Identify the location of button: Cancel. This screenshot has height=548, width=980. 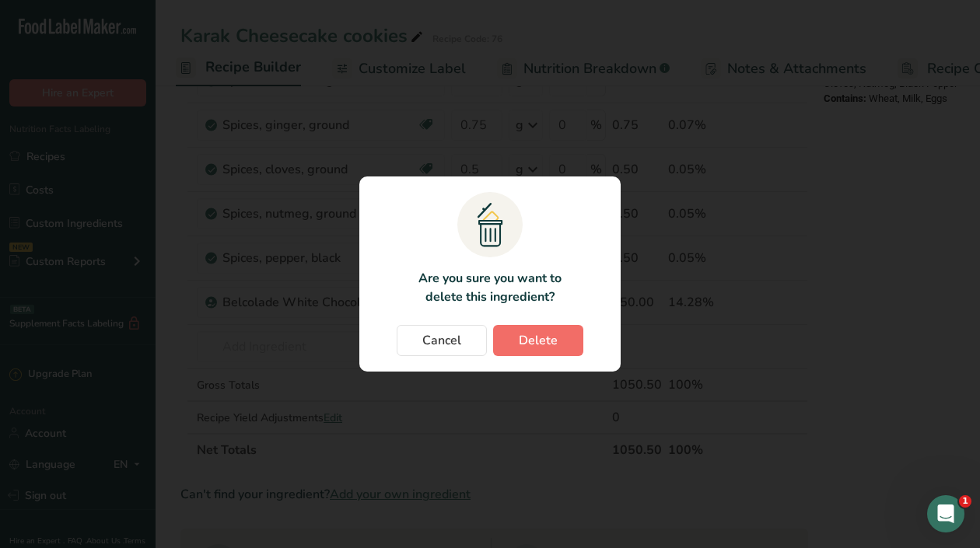
(442, 341).